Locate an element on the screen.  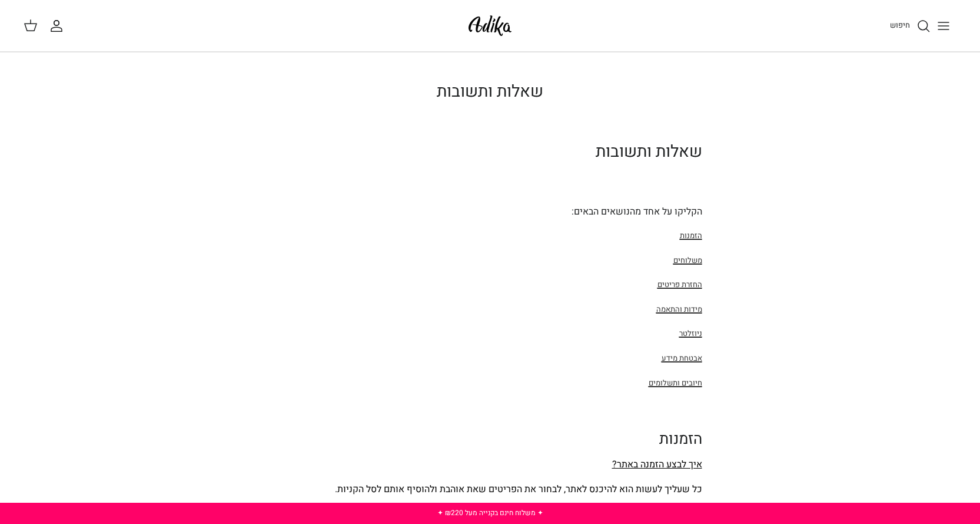
a: חיפוש is located at coordinates (910, 26).